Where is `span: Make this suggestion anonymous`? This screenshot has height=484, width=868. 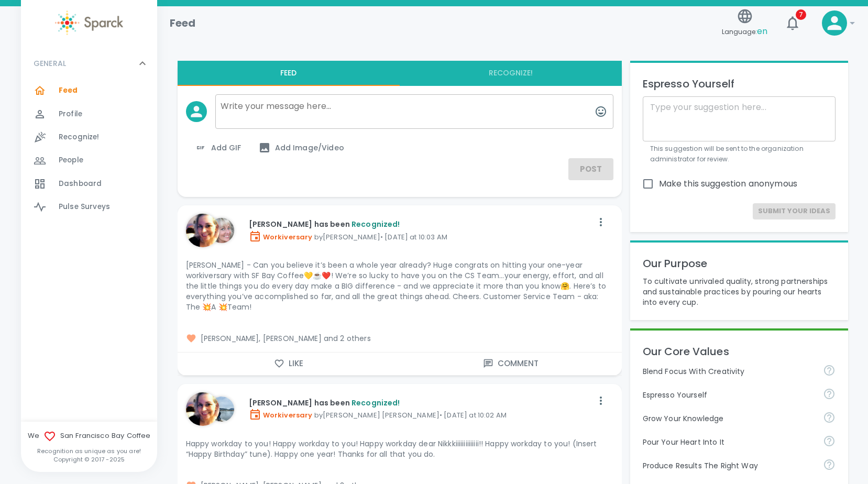
span: Make this suggestion anonymous is located at coordinates (728, 184).